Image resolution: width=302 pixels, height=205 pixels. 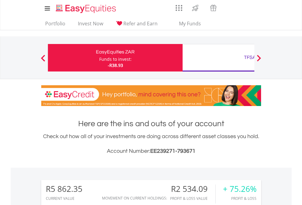 What do you see at coordinates (230, 8) in the screenshot?
I see `a: Notifications` at bounding box center [230, 8].